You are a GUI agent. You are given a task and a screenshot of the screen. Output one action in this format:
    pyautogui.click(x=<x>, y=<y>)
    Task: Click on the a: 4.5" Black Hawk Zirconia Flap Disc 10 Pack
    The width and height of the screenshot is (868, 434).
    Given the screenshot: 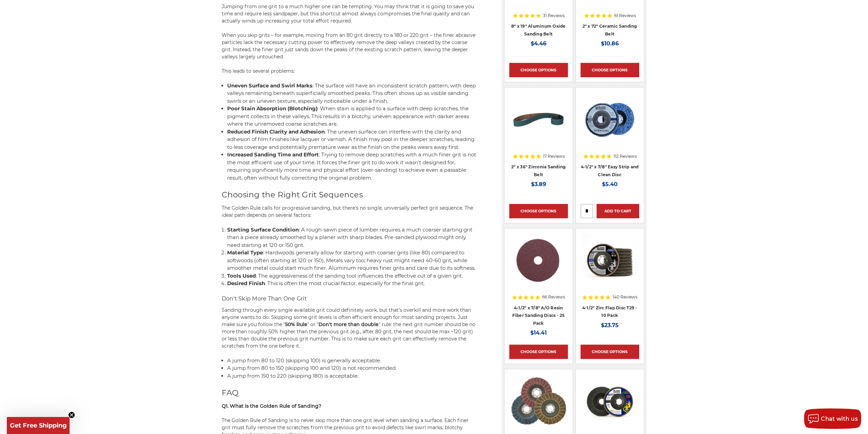 What is the action you would take?
    pyautogui.click(x=610, y=263)
    